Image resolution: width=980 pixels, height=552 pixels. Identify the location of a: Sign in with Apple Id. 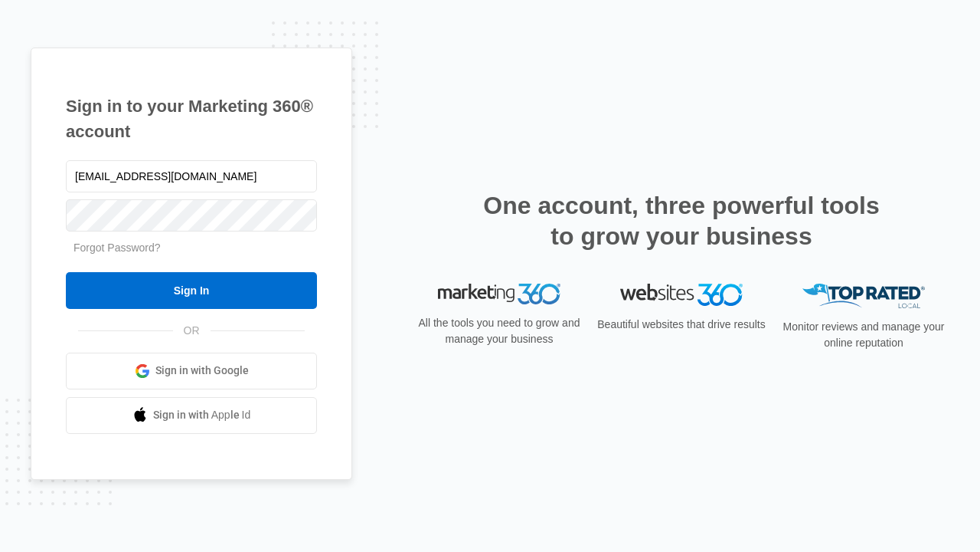
(192, 416).